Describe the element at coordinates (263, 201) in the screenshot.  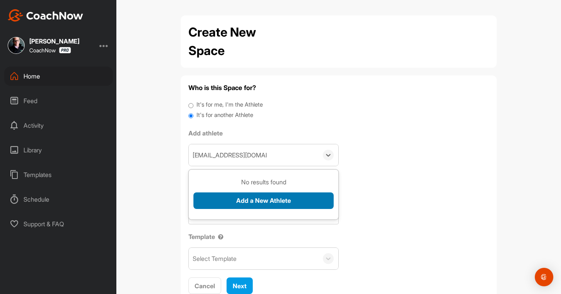
I see `button: Add a New Athlete` at that location.